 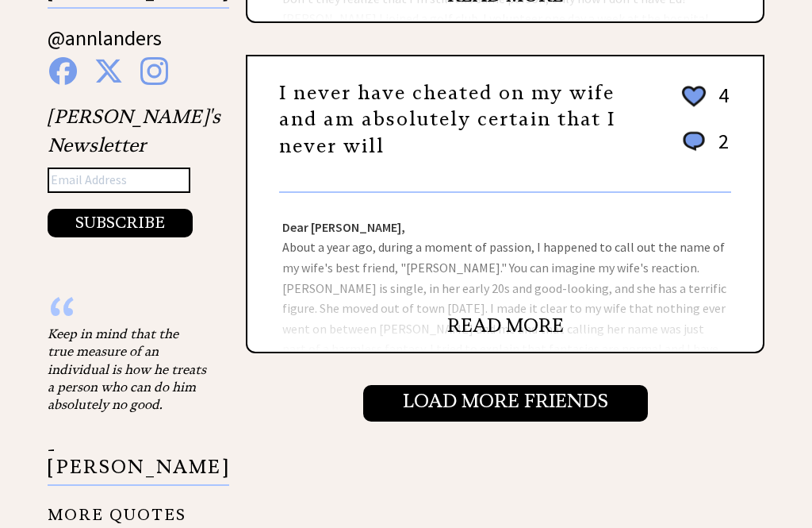 I want to click on a: MORE QUOTES, so click(x=116, y=508).